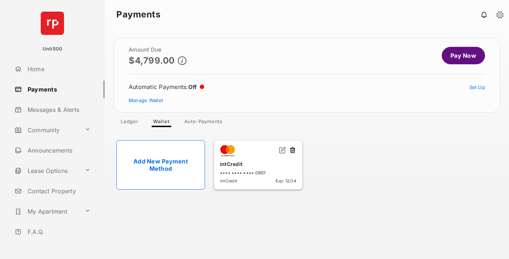  What do you see at coordinates (203, 123) in the screenshot?
I see `a: Auto-Payments` at bounding box center [203, 123].